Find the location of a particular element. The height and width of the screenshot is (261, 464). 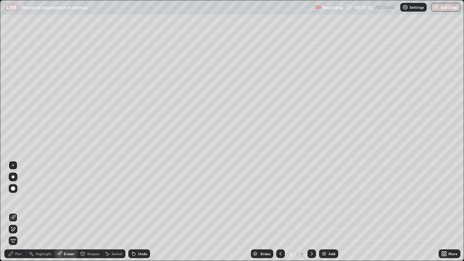

button: End Class is located at coordinates (445, 7).